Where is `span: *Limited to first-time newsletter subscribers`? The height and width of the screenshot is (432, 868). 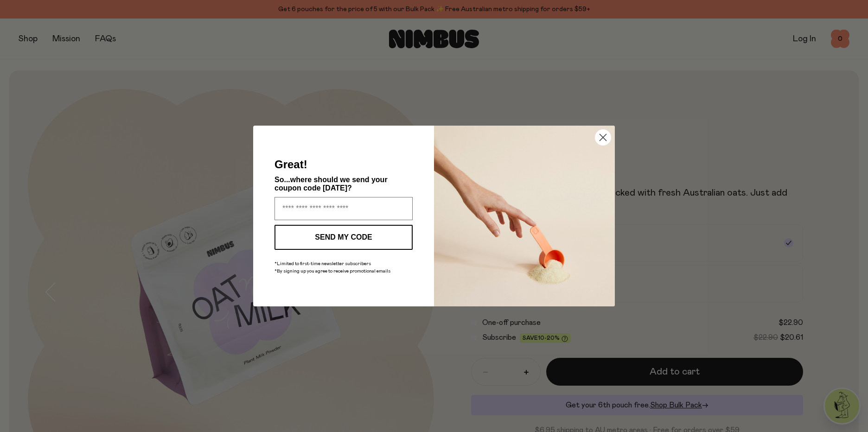
span: *Limited to first-time newsletter subscribers is located at coordinates (322, 264).